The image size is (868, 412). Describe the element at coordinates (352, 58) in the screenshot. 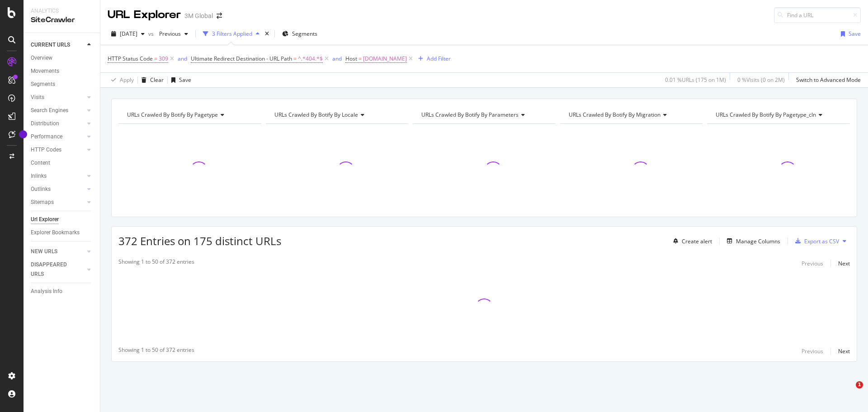

I see `span: Host` at that location.